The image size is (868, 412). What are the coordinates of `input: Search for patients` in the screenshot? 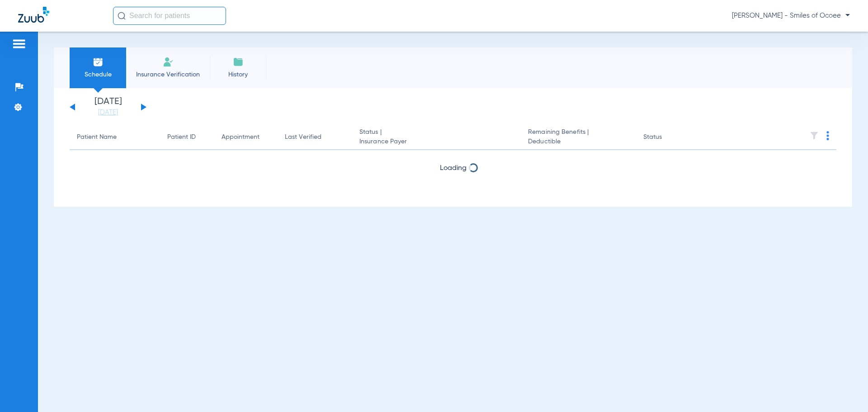 It's located at (170, 15).